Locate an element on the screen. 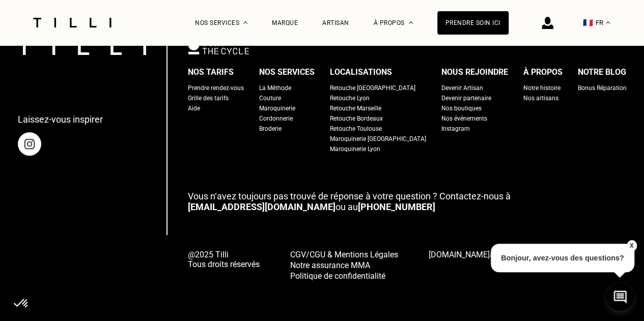 The image size is (644, 321). div: Notre histoire is located at coordinates (542, 88).